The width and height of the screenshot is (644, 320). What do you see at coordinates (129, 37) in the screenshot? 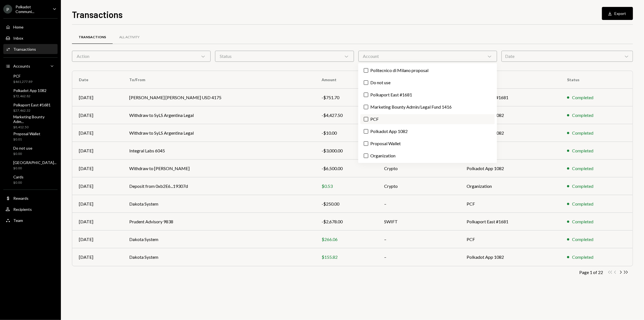
I see `div: All Activity` at bounding box center [129, 37].